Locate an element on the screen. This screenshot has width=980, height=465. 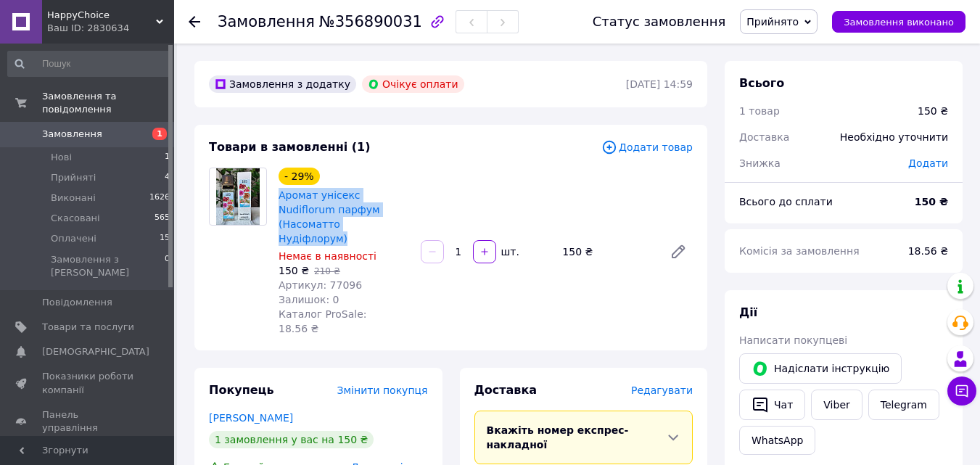
input: Пошук is located at coordinates (89, 64).